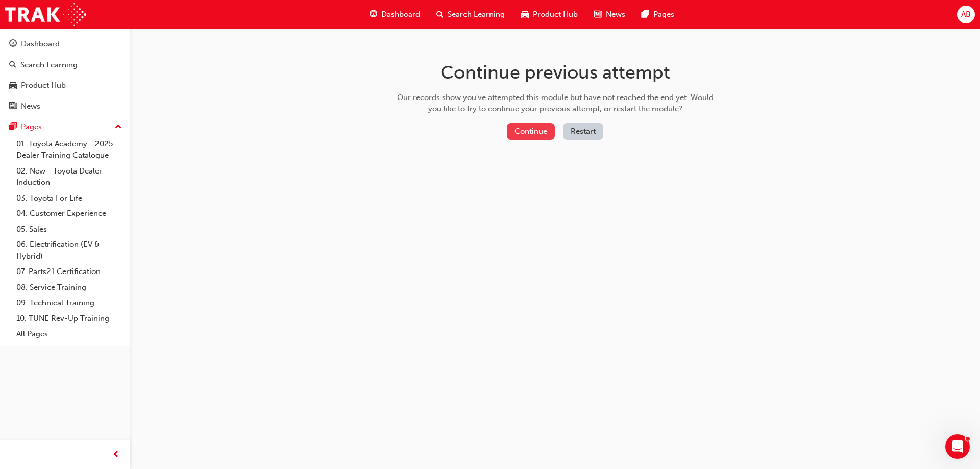 Image resolution: width=980 pixels, height=469 pixels. What do you see at coordinates (400, 14) in the screenshot?
I see `span: Dashboard` at bounding box center [400, 14].